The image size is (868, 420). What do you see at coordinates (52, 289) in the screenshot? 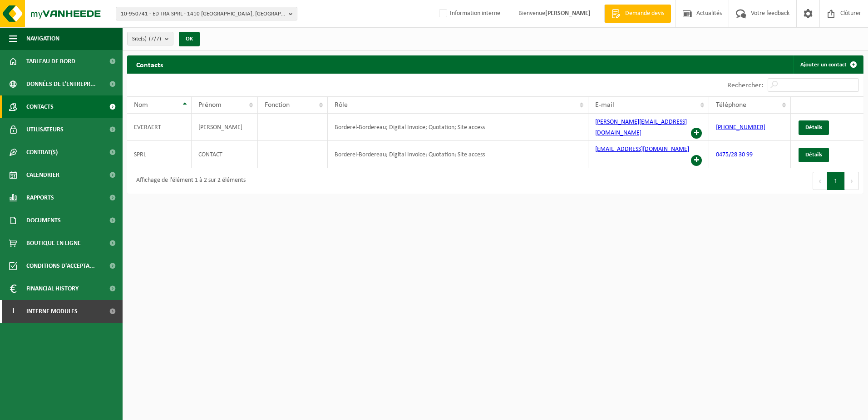
I see `span: Financial History` at bounding box center [52, 289].